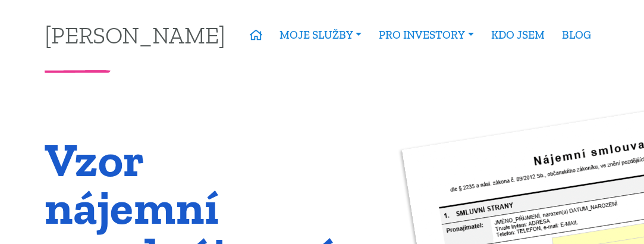 The height and width of the screenshot is (244, 644). What do you see at coordinates (576, 35) in the screenshot?
I see `a: BLOG` at bounding box center [576, 35].